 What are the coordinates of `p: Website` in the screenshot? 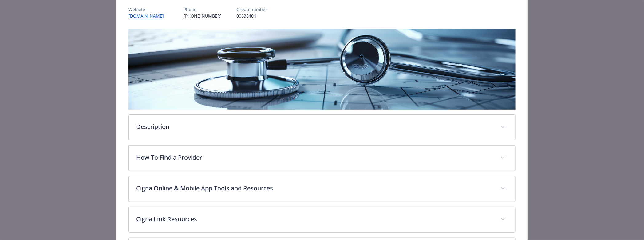 It's located at (148, 9).